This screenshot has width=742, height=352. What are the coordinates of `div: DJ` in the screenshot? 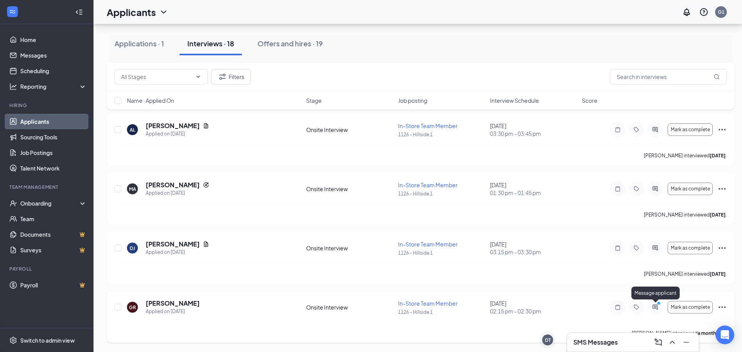 It's located at (132, 248).